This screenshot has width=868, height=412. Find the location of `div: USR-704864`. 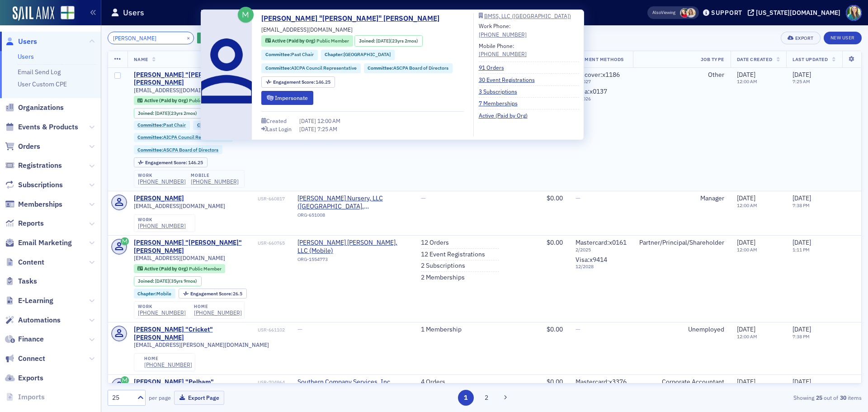

div: USR-704864 is located at coordinates (271, 382).